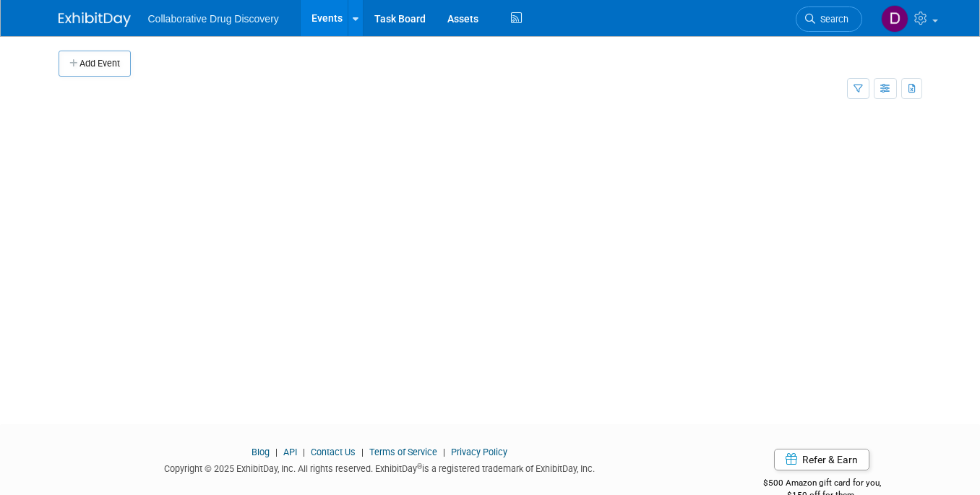  What do you see at coordinates (95, 64) in the screenshot?
I see `button: Add Event` at bounding box center [95, 64].